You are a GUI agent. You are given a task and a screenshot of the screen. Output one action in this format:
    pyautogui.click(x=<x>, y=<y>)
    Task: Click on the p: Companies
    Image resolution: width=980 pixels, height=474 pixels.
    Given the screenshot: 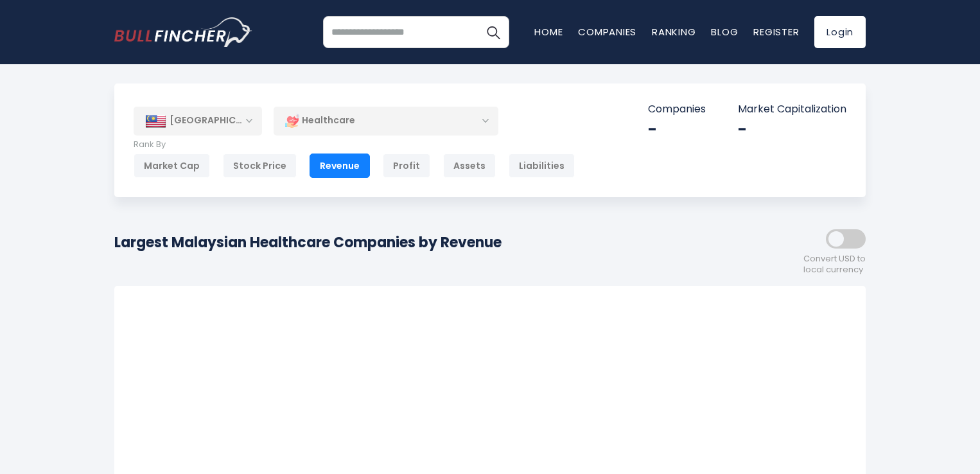 What is the action you would take?
    pyautogui.click(x=677, y=109)
    